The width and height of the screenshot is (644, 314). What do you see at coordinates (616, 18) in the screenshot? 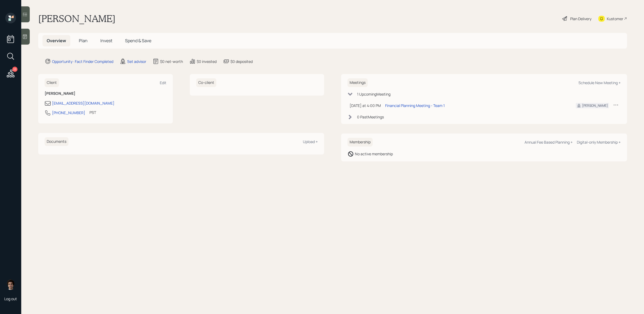
I see `div: Kustomer` at bounding box center [616, 18].